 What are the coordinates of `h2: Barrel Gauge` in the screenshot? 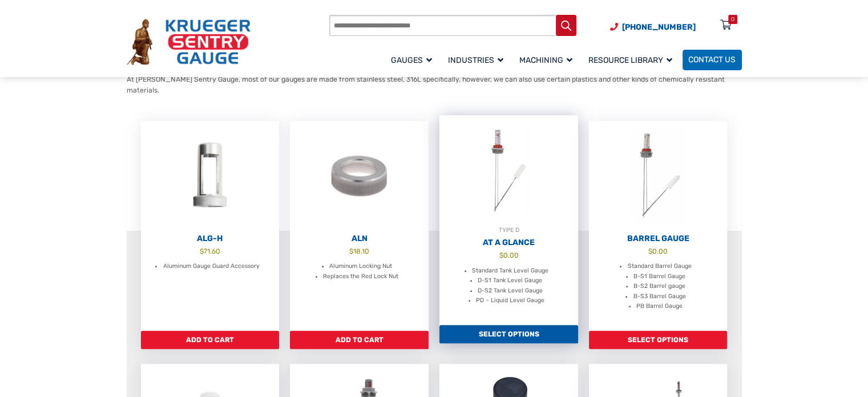 It's located at (658, 238).